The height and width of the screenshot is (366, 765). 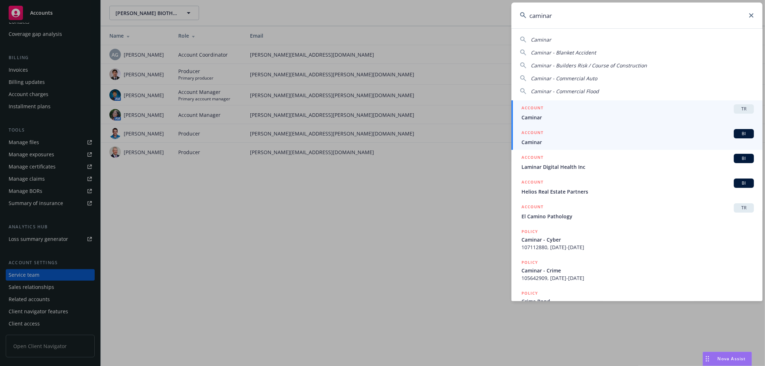 What do you see at coordinates (637, 113) in the screenshot?
I see `a: ACCOUNTTRCaminar` at bounding box center [637, 113].